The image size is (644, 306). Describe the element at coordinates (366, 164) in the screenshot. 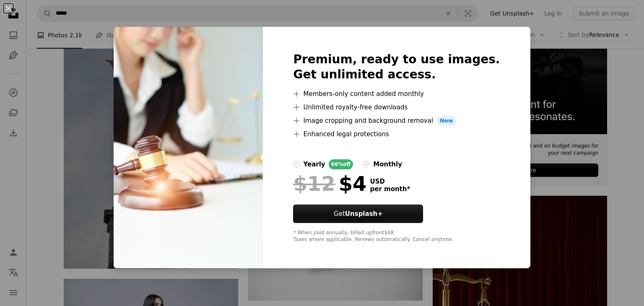

I see `input: monthly` at that location.